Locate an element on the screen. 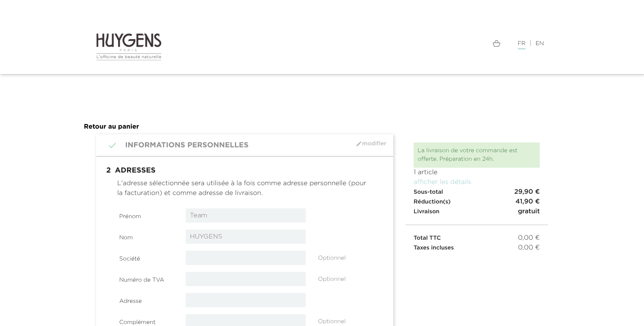  a: afficher les détails is located at coordinates (443, 183).